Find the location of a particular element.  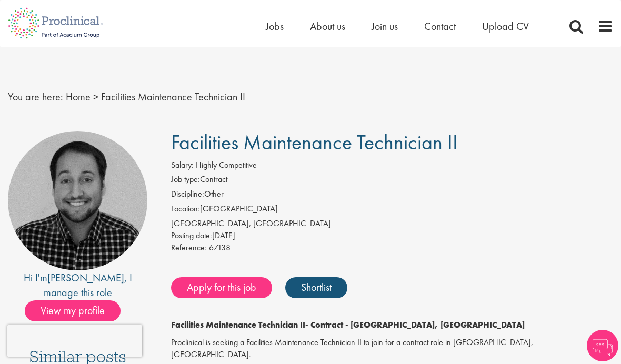

label: Reference: is located at coordinates (189, 247).